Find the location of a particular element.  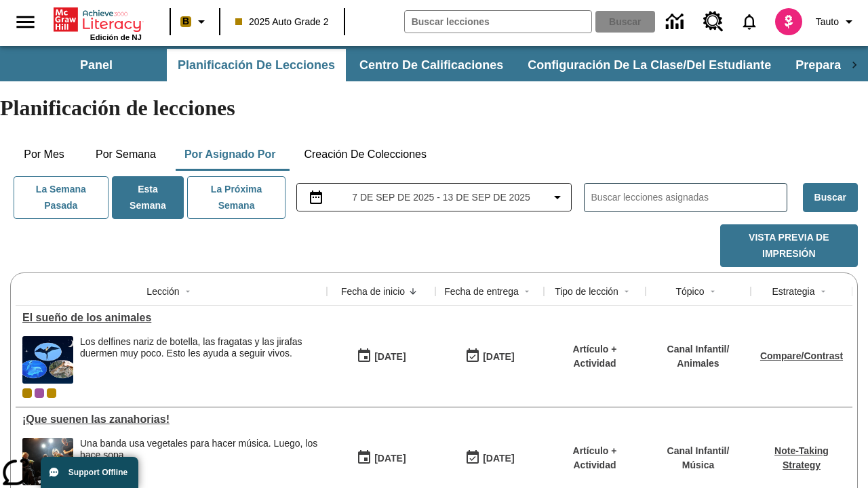

div: Clase actual is located at coordinates (27, 393).